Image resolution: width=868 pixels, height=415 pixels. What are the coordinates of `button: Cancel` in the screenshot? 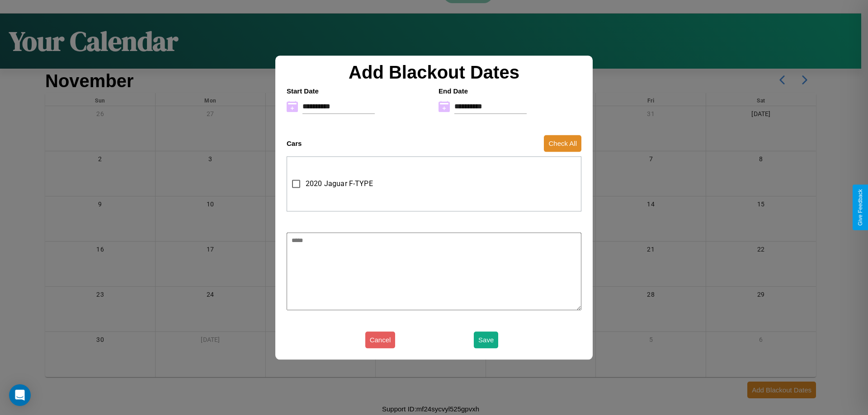 It's located at (381, 340).